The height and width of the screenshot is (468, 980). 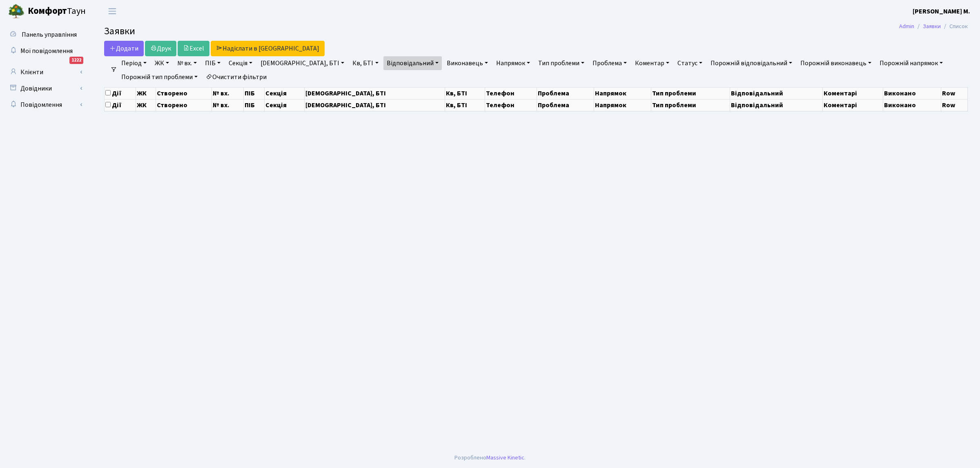 What do you see at coordinates (194, 49) in the screenshot?
I see `a: Excel` at bounding box center [194, 49].